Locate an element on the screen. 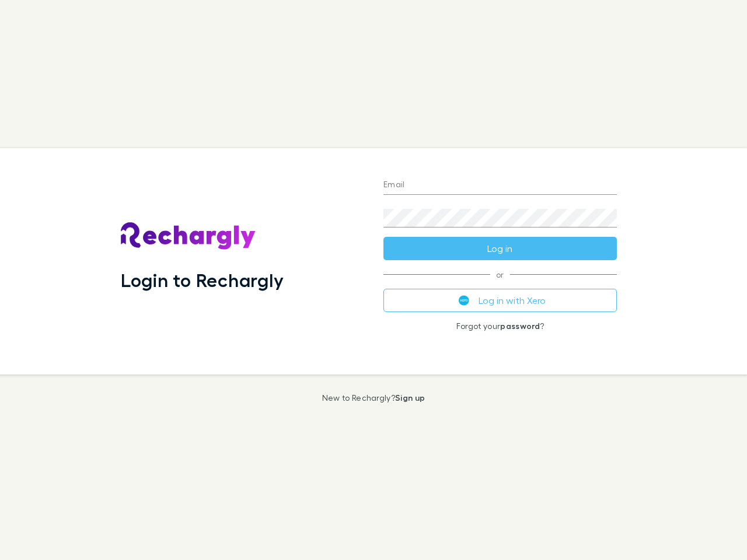 The height and width of the screenshot is (560, 747). img: Rechargly's Logo is located at coordinates (188, 236).